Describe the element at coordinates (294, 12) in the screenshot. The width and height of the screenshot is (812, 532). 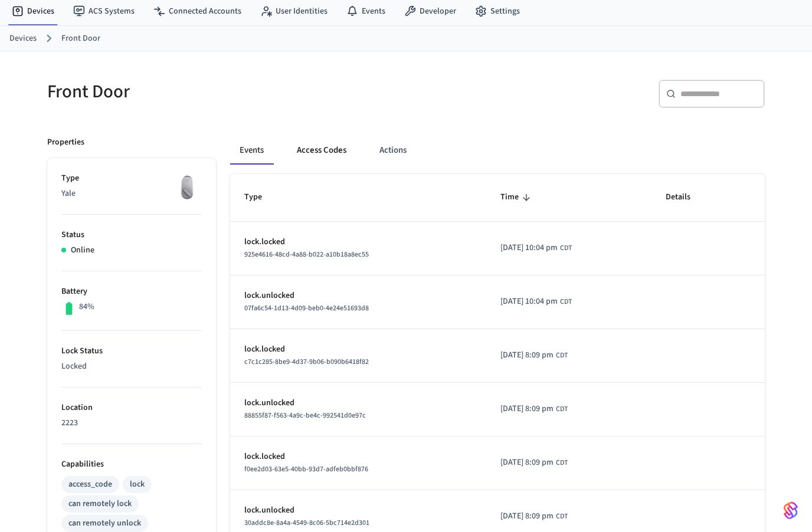
I see `a: User Identities` at that location.